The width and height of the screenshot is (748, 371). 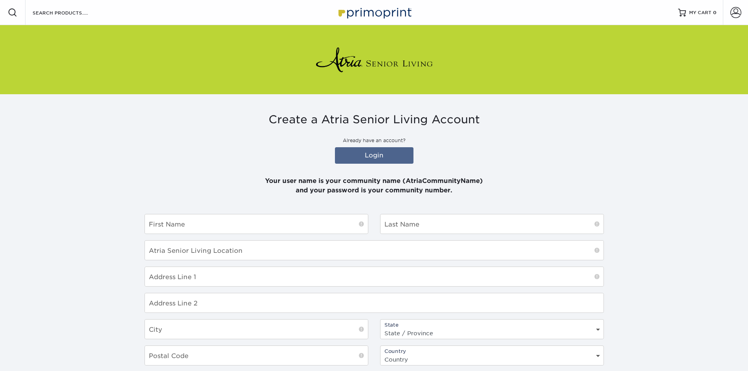 I want to click on span: MY CART, so click(x=700, y=13).